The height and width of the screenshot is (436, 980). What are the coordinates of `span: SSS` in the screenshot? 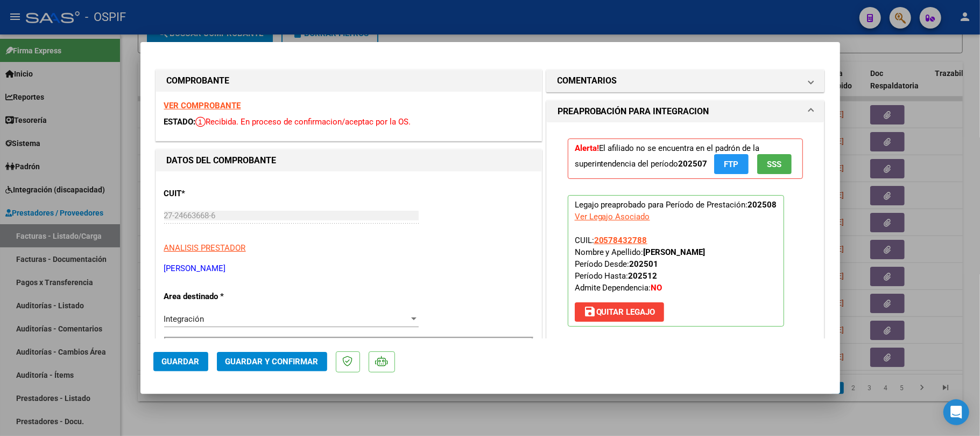 It's located at (774, 164).